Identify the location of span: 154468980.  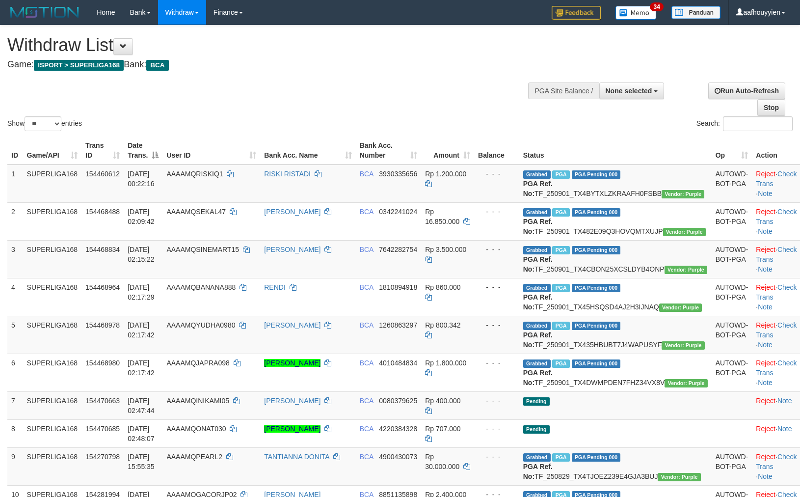
(103, 363).